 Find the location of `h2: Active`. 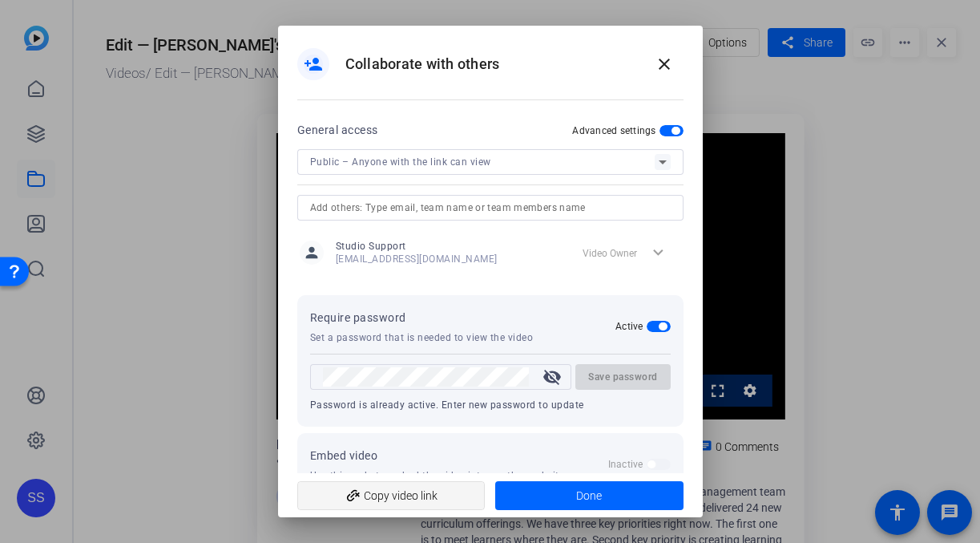

h2: Active is located at coordinates (629, 327).